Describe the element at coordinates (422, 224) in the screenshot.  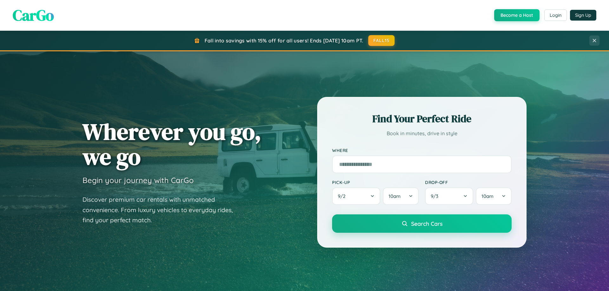
I see `button: Search Cars` at that location.